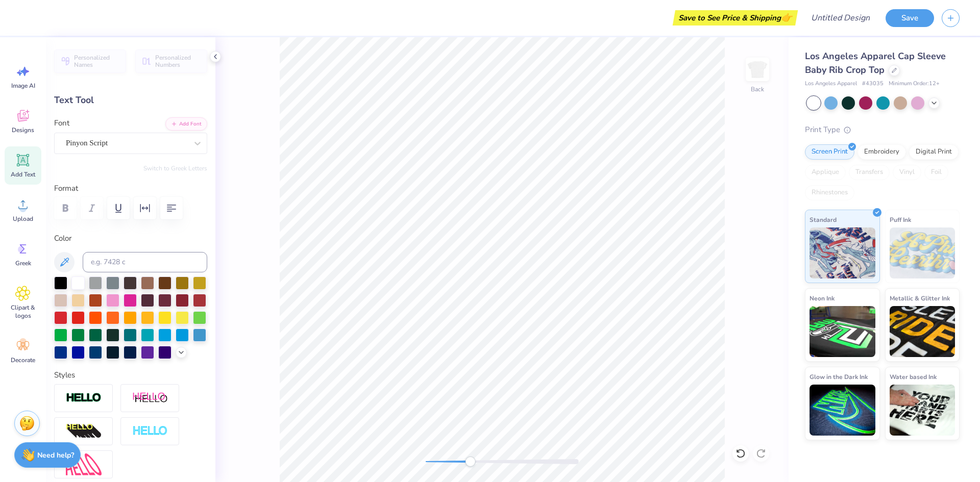 This screenshot has height=482, width=980. Describe the element at coordinates (829, 152) in the screenshot. I see `div: Screen Print` at that location.